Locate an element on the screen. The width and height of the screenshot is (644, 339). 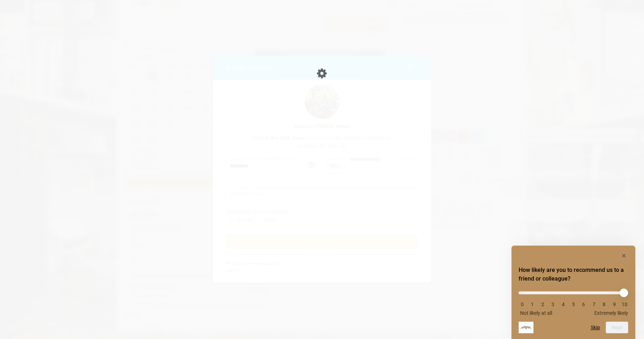
li: 9 is located at coordinates (614, 304).